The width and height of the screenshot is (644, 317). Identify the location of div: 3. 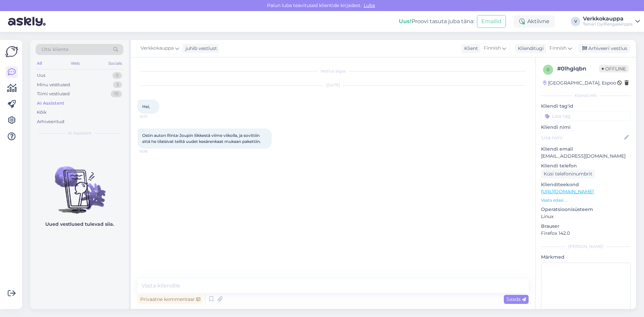
(117, 85).